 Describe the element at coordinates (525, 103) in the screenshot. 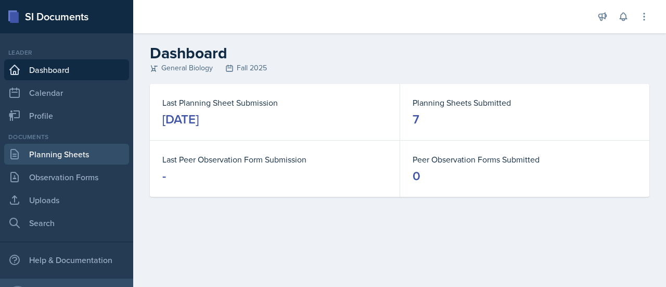

I see `dt: Planning Sheets Submitted` at that location.